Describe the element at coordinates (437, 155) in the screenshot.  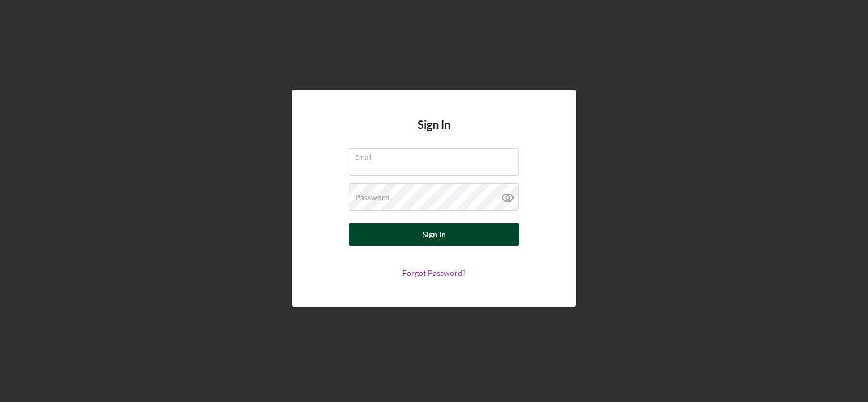
I see `label: Email` at that location.